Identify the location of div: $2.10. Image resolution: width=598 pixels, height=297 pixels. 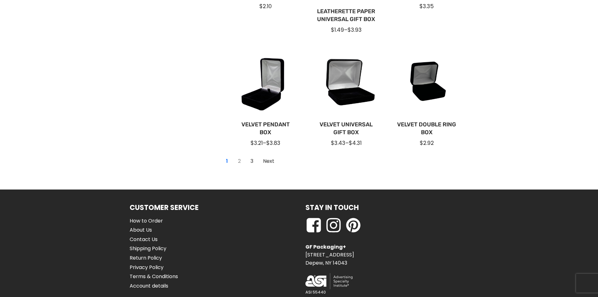
(266, 6).